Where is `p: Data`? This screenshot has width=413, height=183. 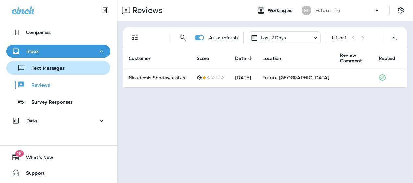 p: Data is located at coordinates (32, 121).